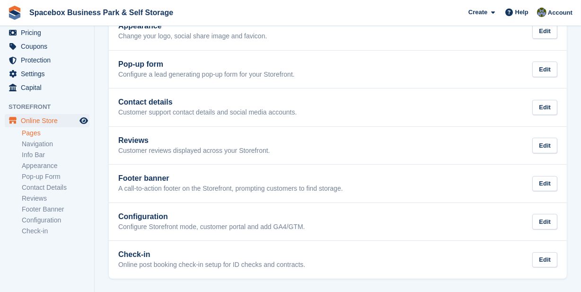  What do you see at coordinates (338, 107) in the screenshot?
I see `a: Contact details Customer support contact details and social media accounts. Edit` at bounding box center [338, 107].